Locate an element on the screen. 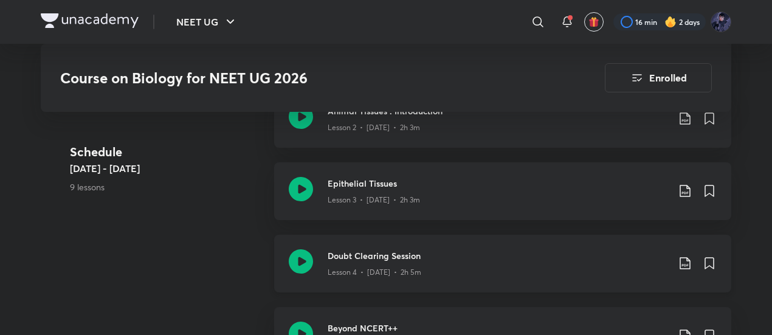  p: 9 lessons is located at coordinates (167, 187).